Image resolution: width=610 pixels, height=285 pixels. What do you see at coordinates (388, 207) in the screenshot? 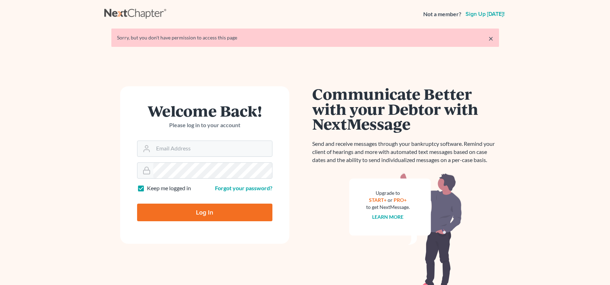
I see `div: to get NextMessage.` at bounding box center [388, 207].